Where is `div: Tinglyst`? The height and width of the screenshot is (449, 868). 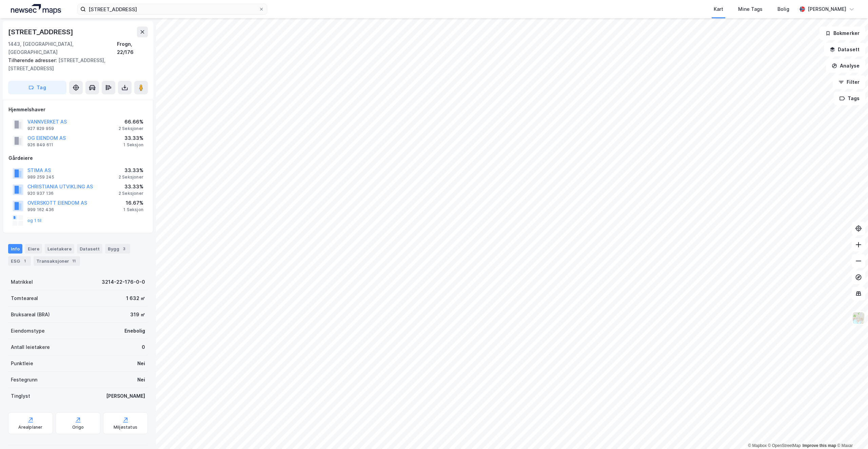
div: Tinglyst is located at coordinates (21, 396).